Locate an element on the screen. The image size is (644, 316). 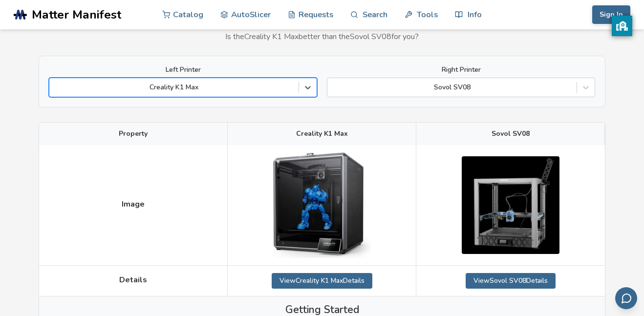
span: Property is located at coordinates (133, 134).